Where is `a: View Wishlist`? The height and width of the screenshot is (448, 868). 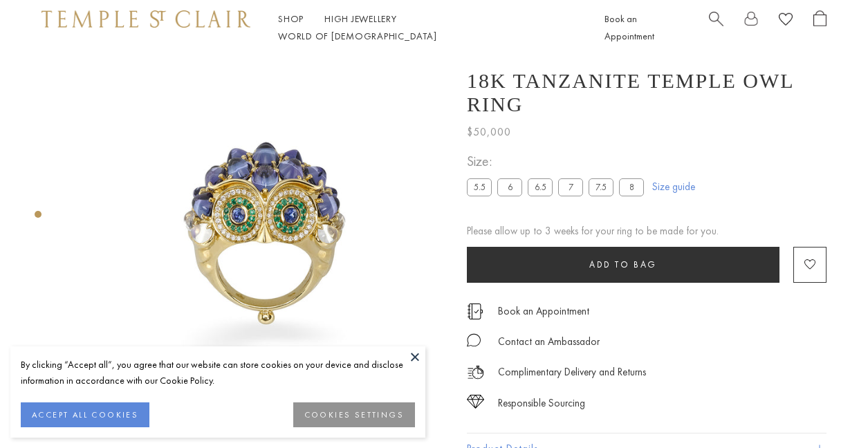
a: View Wishlist is located at coordinates (786, 21).